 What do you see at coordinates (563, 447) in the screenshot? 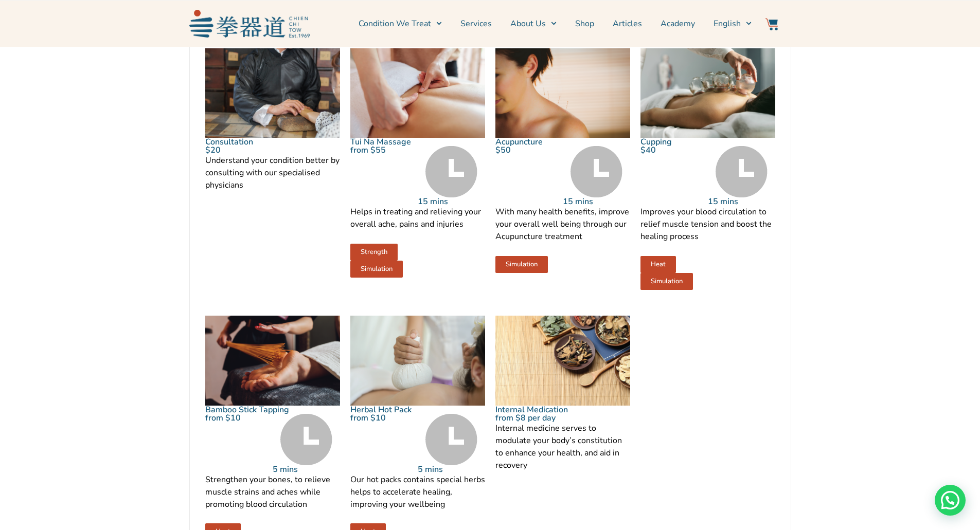
I see `p: Internal medicine serves to modulate your body’s constitution to enhance your health, and aid in ...` at bounding box center [563, 447].